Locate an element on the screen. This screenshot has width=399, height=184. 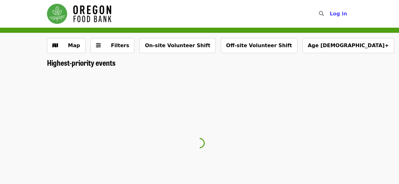
button: Off-site Volunteer Shift is located at coordinates (259, 46).